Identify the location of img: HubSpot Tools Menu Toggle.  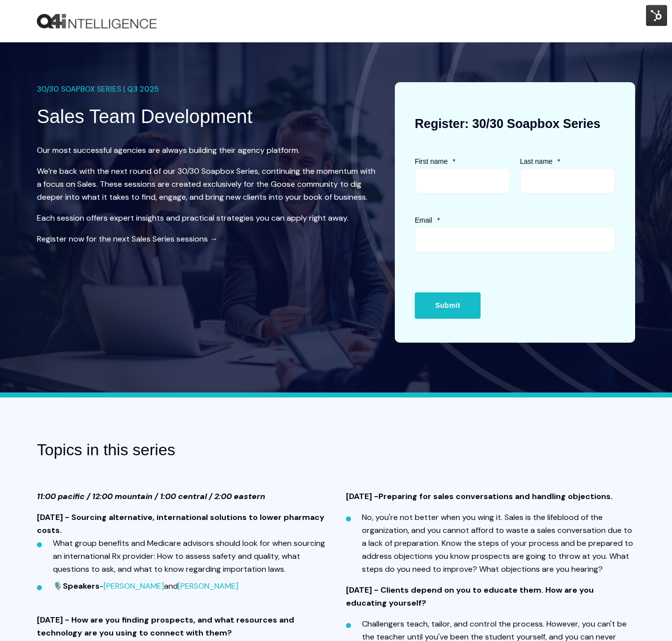
(656, 16).